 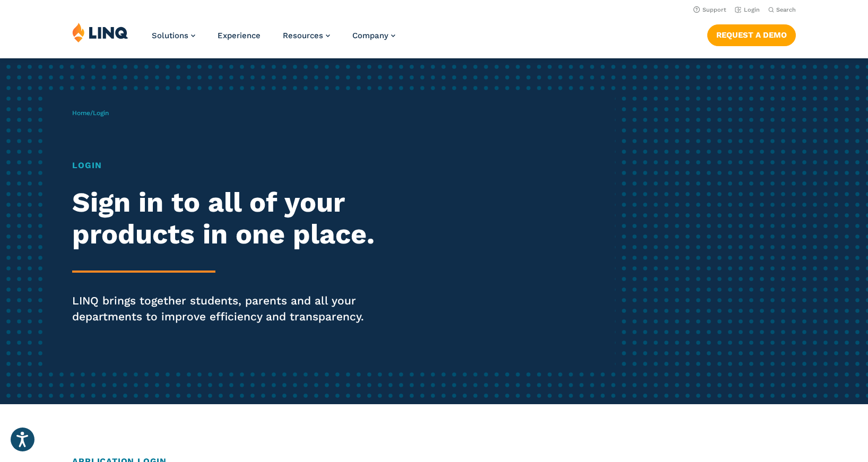 What do you see at coordinates (373, 36) in the screenshot?
I see `a: Company` at bounding box center [373, 36].